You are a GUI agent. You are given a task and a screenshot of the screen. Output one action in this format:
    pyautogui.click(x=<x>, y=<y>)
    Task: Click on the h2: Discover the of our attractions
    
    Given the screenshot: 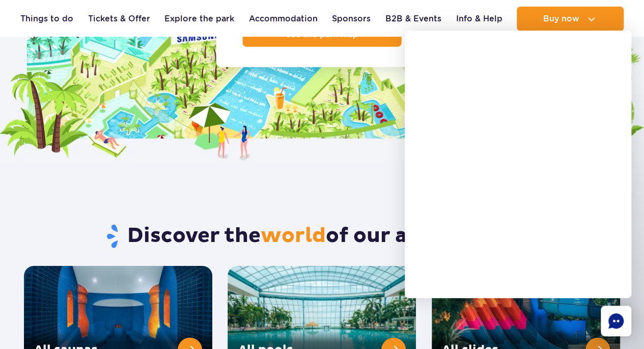 What is the action you would take?
    pyautogui.click(x=321, y=236)
    